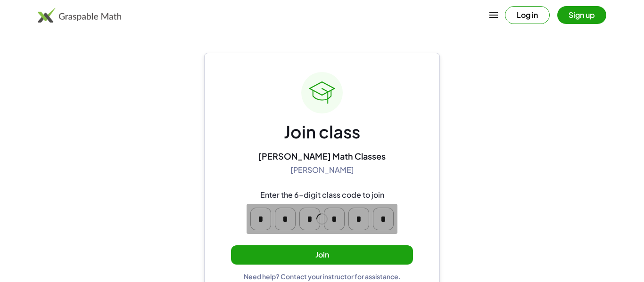 The width and height of the screenshot is (644, 282). Describe the element at coordinates (527, 15) in the screenshot. I see `button: Log in` at that location.